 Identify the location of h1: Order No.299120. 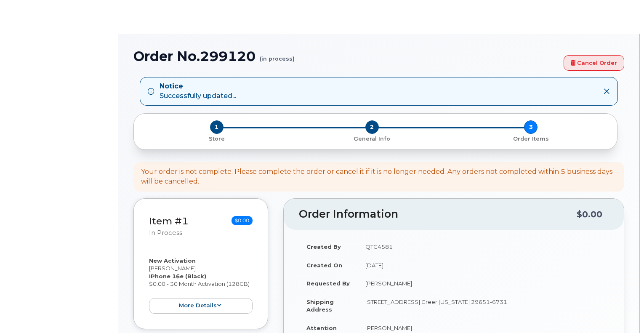
(346, 56).